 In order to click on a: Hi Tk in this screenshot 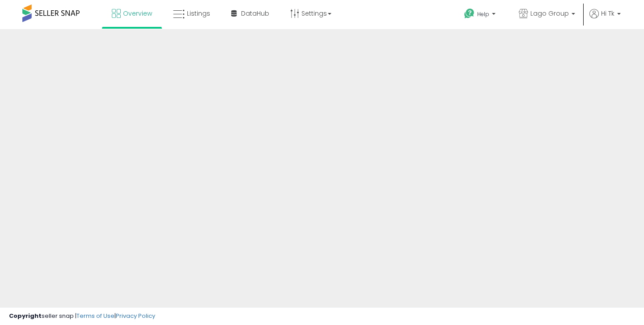, I will do `click(605, 19)`.